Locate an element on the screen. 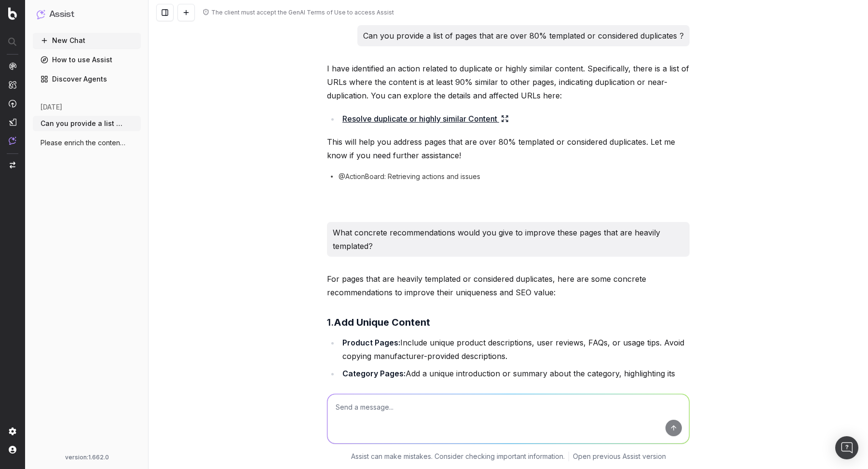 The width and height of the screenshot is (868, 469). strong: Product Pages: is located at coordinates (372, 343).